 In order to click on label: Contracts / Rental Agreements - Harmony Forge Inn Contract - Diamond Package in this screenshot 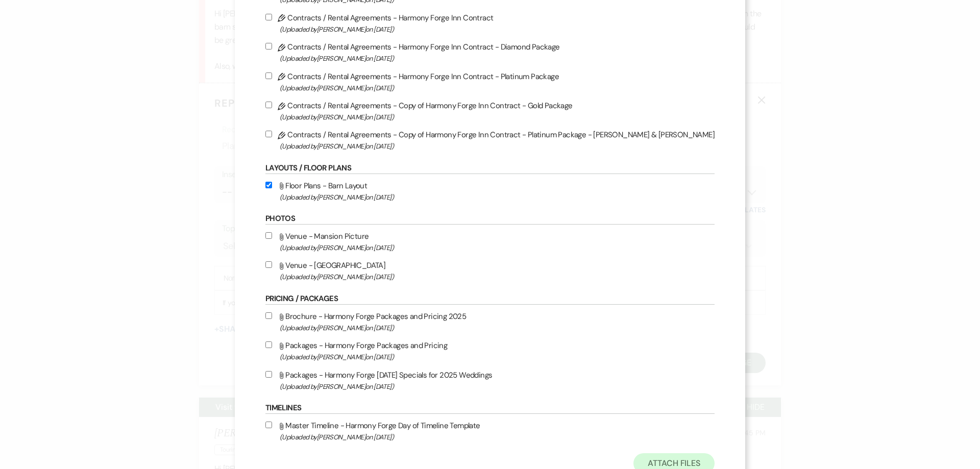, I will do `click(490, 52)`.